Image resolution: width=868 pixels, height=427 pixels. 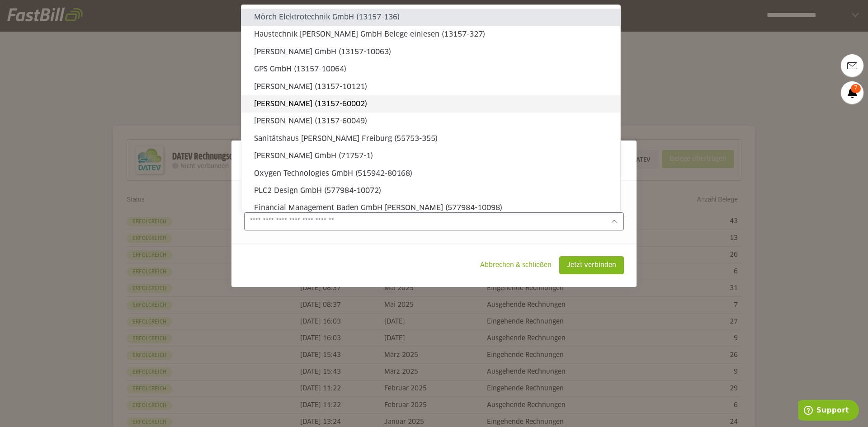 What do you see at coordinates (430, 69) in the screenshot?
I see `sl-option: GPS GmbH (13157-10064)` at bounding box center [430, 69].